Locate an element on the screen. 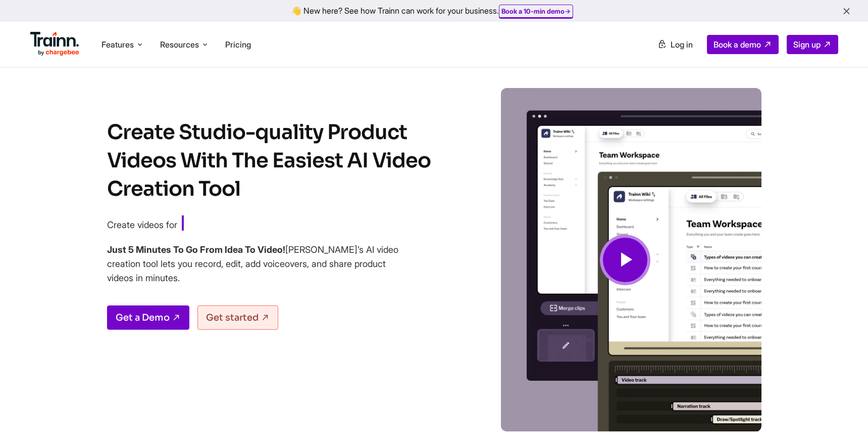 The height and width of the screenshot is (444, 868). span: Customer Training is located at coordinates (245, 224).